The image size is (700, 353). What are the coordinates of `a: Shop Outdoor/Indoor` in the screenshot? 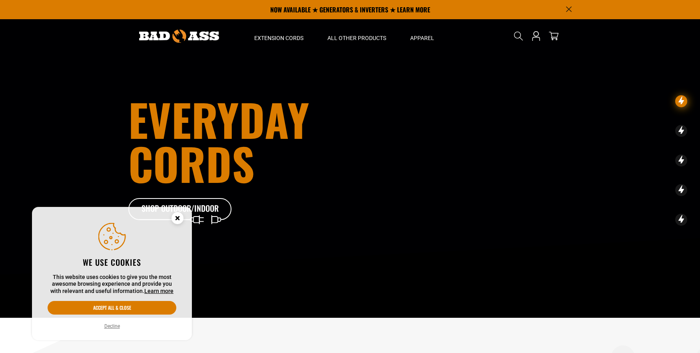 It's located at (180, 209).